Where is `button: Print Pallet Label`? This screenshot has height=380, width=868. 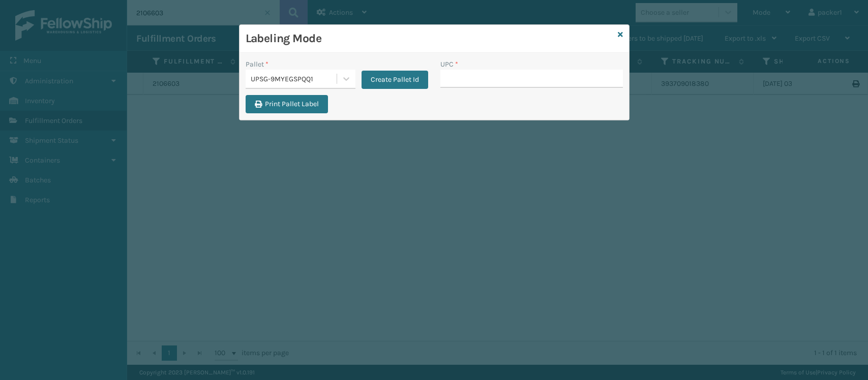
button: Print Pallet Label is located at coordinates (287, 104).